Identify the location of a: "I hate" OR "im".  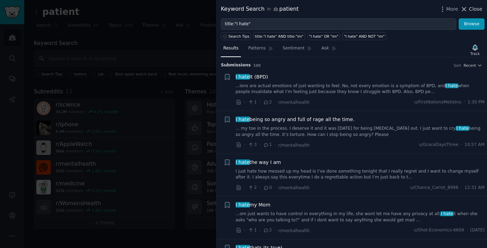
(324, 36).